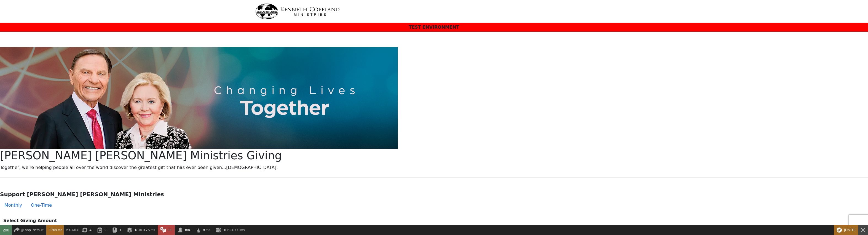 Image resolution: width=868 pixels, height=235 pixels. What do you see at coordinates (297, 11) in the screenshot?
I see `img: kcm-header-logo.svg` at bounding box center [297, 11].